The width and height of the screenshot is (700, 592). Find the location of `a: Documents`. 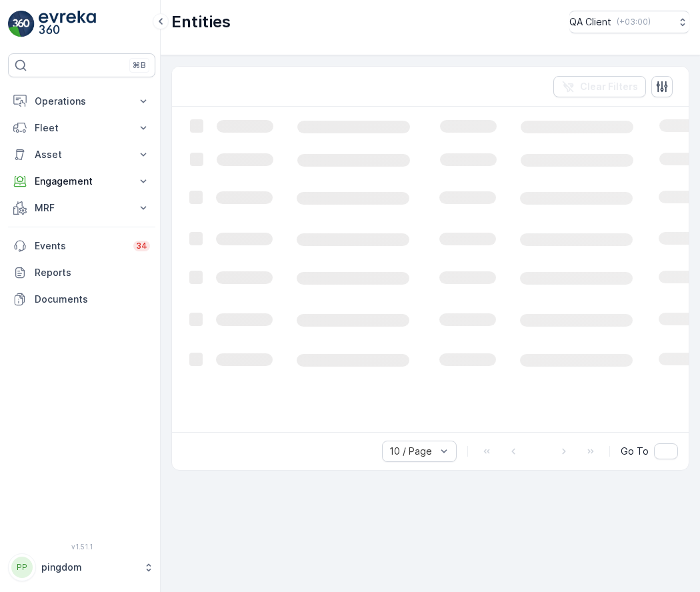

a: Documents is located at coordinates (82, 300).